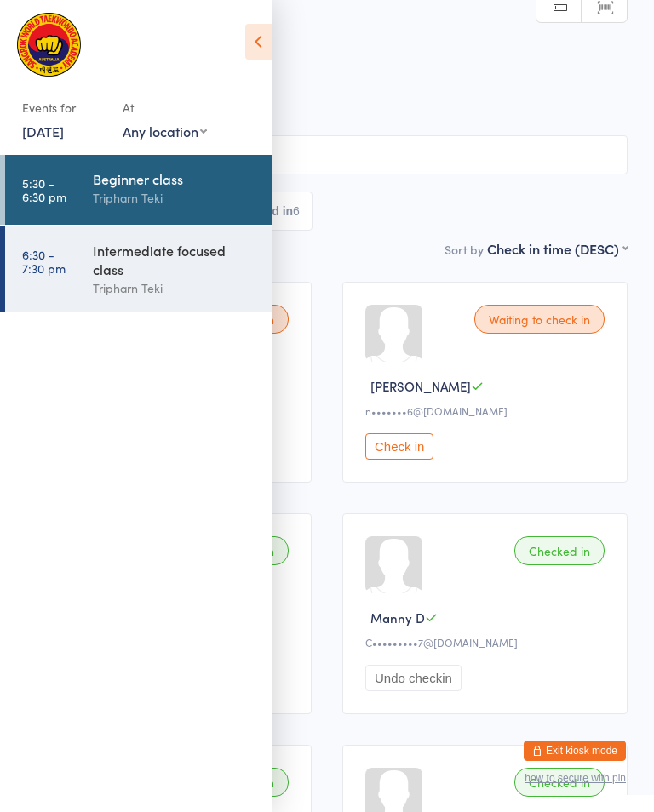 The height and width of the screenshot is (812, 654). Describe the element at coordinates (313, 86) in the screenshot. I see `span: Tripharn Teki` at that location.